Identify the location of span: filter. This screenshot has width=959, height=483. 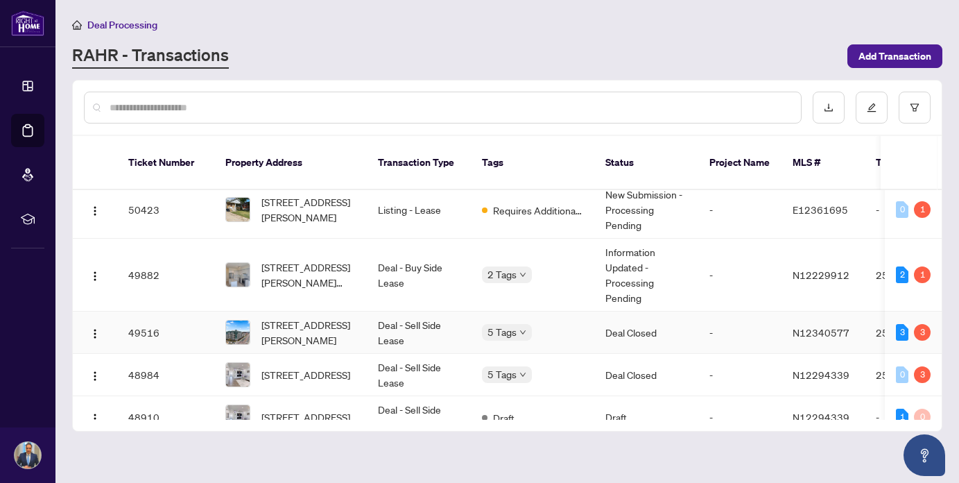
(915, 108).